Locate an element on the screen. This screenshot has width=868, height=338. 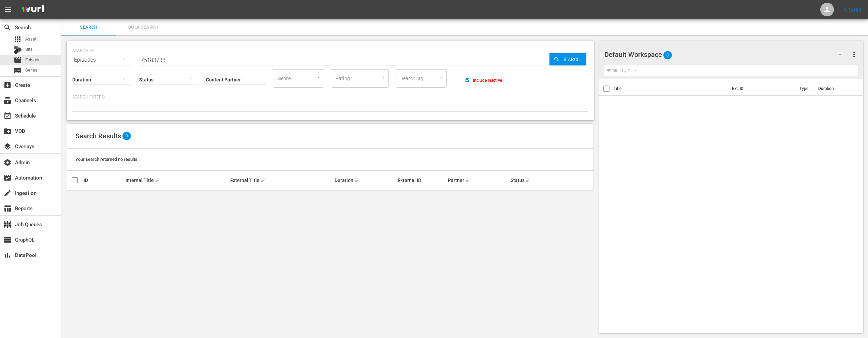
div: Episodes is located at coordinates (103, 60).